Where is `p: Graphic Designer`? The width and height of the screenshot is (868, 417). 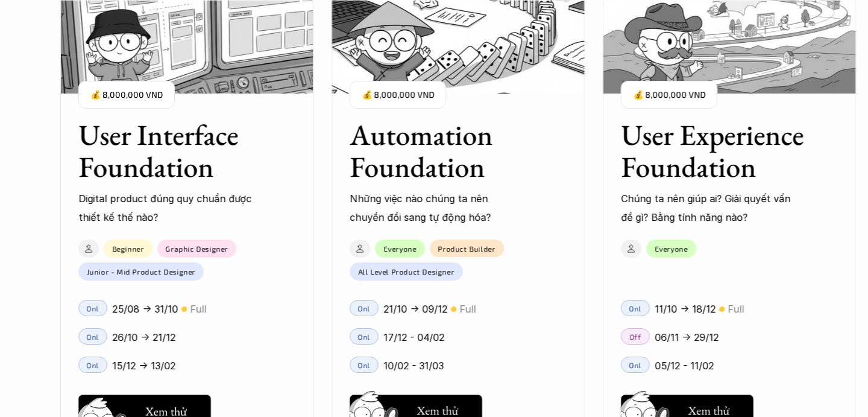
p: Graphic Designer is located at coordinates (197, 249).